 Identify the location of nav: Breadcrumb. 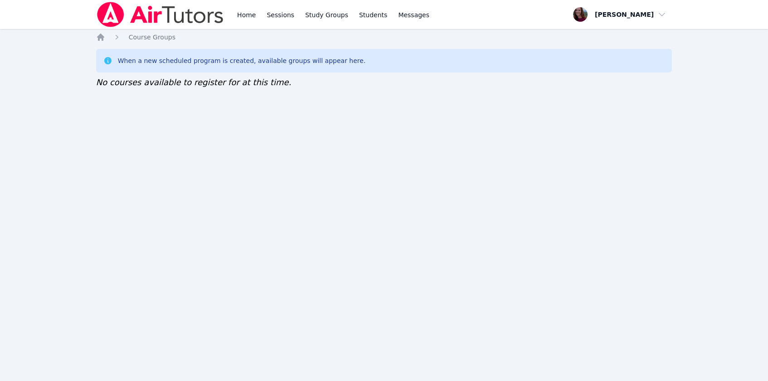
(384, 37).